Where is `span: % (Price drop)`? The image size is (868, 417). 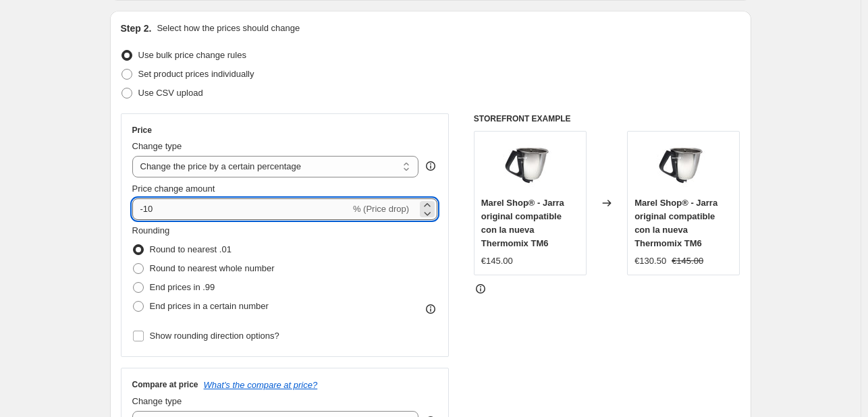 span: % (Price drop) is located at coordinates (381, 208).